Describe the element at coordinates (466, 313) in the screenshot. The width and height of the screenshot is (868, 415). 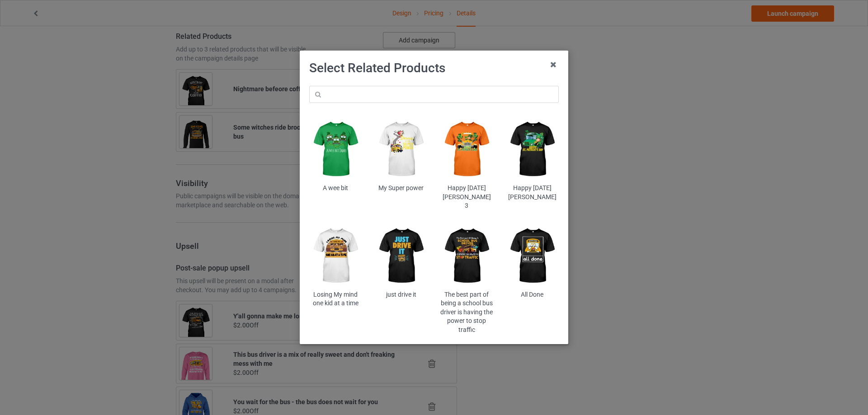
I see `div: The best part of being a school bus driver is having the power to stop traffic` at that location.